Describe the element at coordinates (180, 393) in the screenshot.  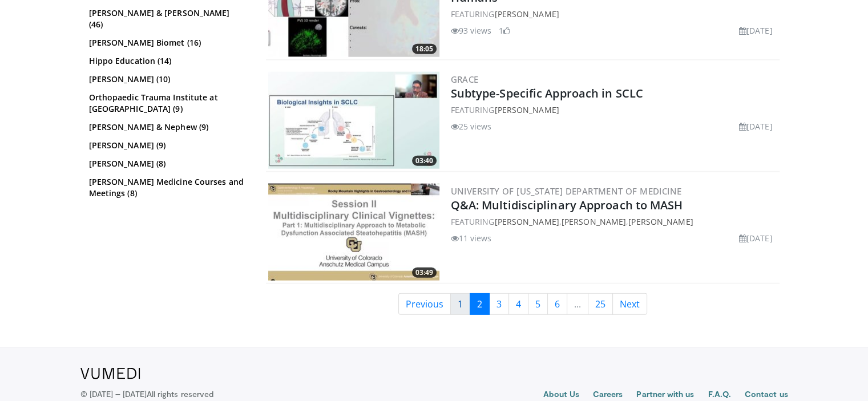
I see `span: All rights reserved` at that location.